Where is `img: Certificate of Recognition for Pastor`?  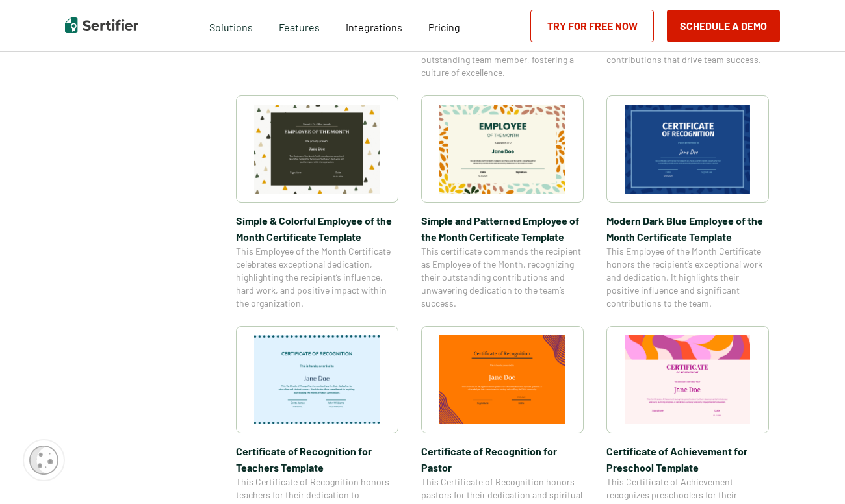 img: Certificate of Recognition for Pastor is located at coordinates (502, 379).